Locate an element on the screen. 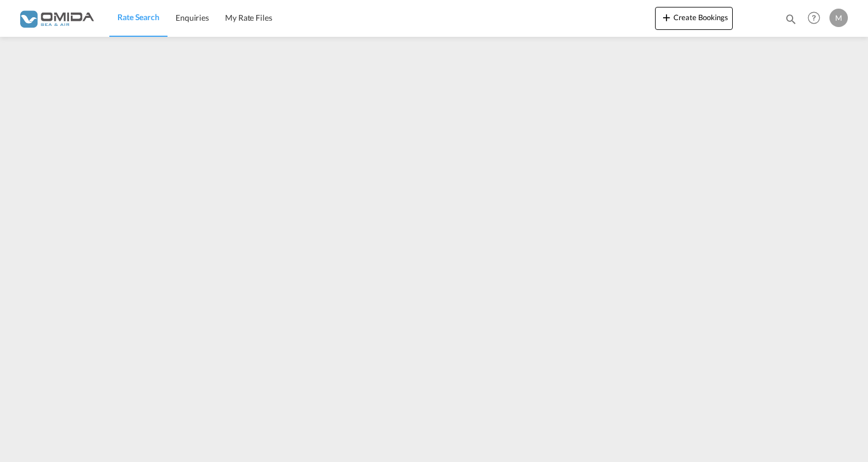 Image resolution: width=868 pixels, height=462 pixels. md-icon: icon-plus 400-fg is located at coordinates (667, 17).